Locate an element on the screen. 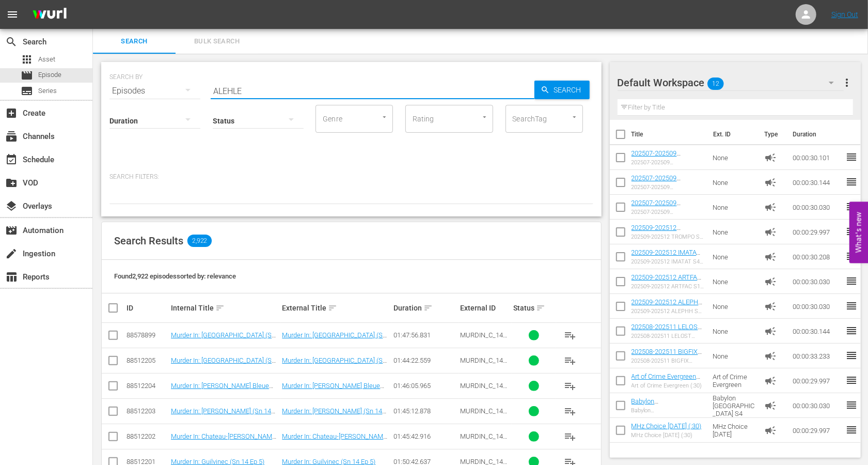  span: MURDIN_C_14009 is located at coordinates (485, 365).